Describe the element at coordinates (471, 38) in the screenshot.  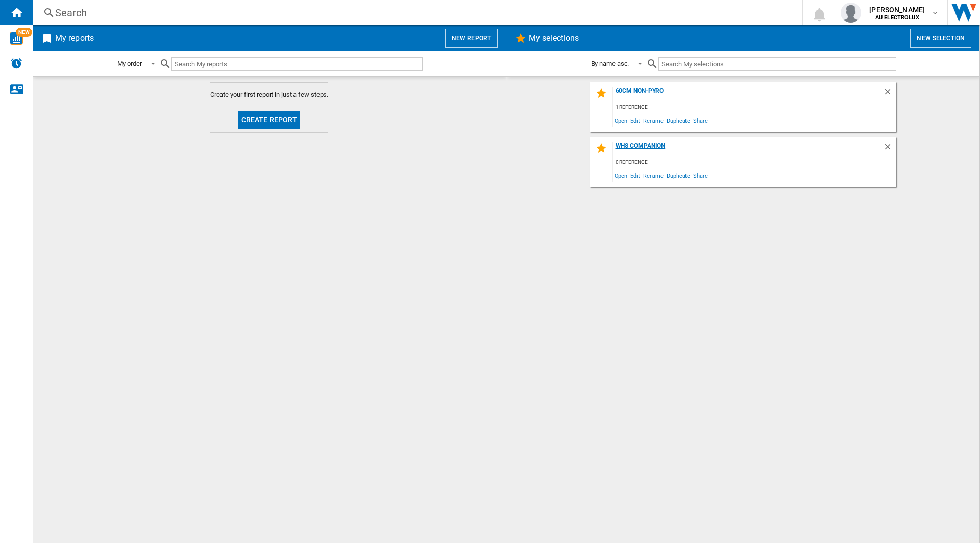
I see `button: New report` at that location.